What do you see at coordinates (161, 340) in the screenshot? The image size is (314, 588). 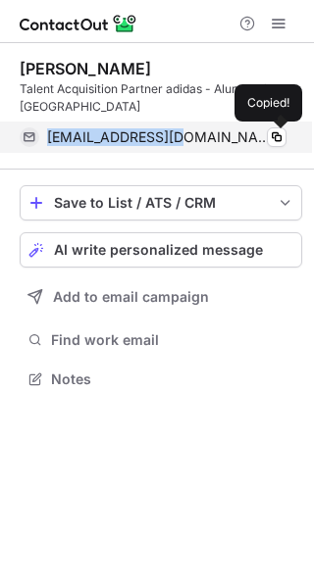 I see `button: Find work email` at bounding box center [161, 340].